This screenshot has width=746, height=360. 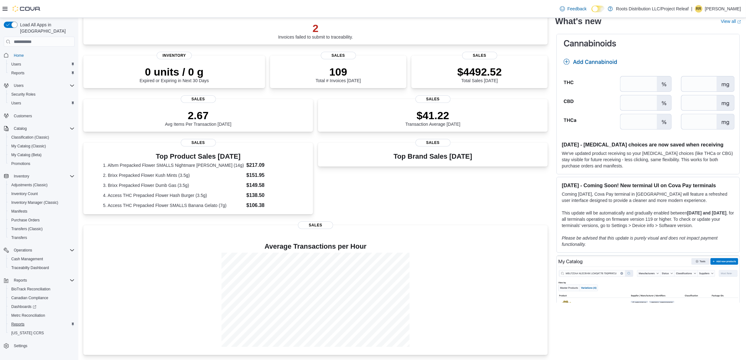 What do you see at coordinates (699, 9) in the screenshot?
I see `div: rinardo russell` at bounding box center [699, 9].